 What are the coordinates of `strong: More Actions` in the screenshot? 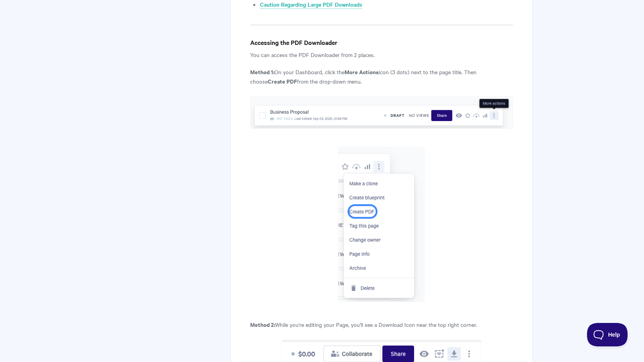 It's located at (362, 72).